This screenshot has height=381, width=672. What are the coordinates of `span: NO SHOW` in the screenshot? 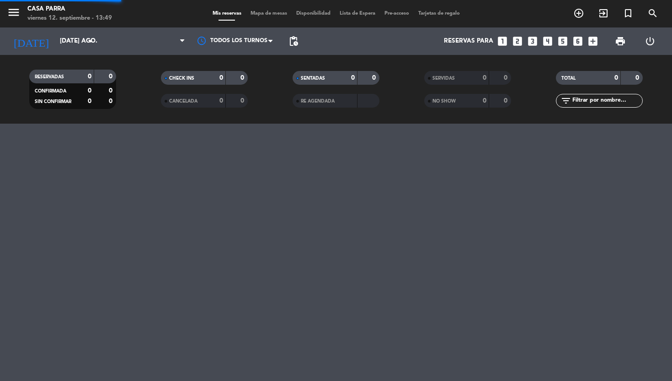 It's located at (444, 101).